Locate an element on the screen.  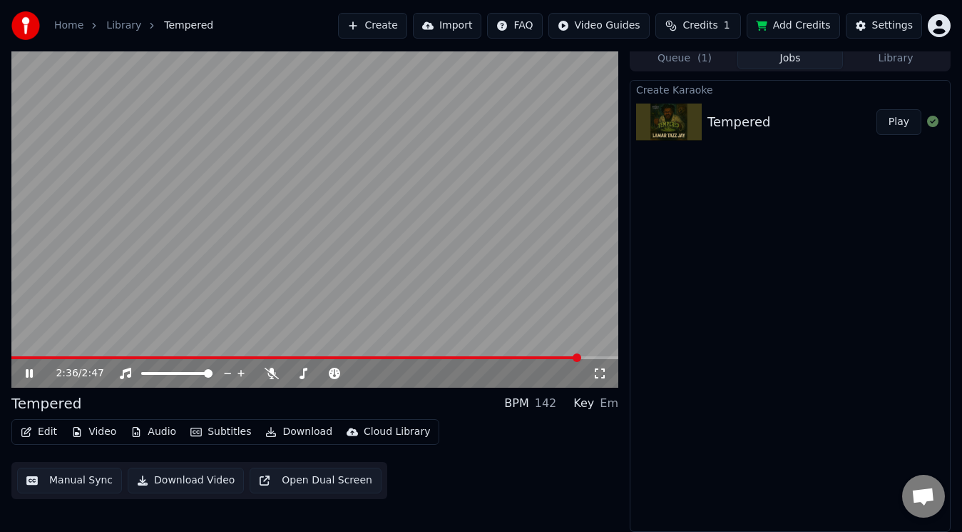
div: Settings is located at coordinates (893, 26).